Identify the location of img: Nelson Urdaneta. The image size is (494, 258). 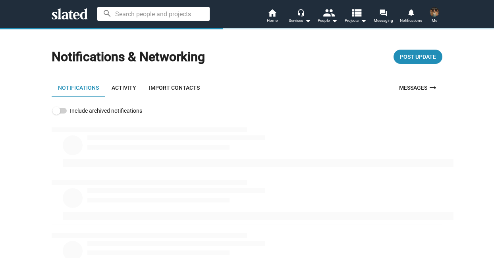
(434, 12).